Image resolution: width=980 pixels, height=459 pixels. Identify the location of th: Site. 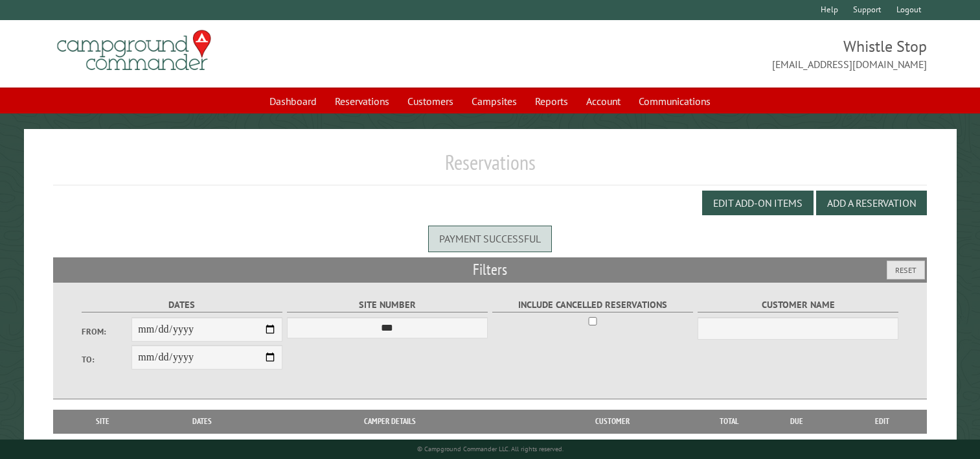
(103, 422).